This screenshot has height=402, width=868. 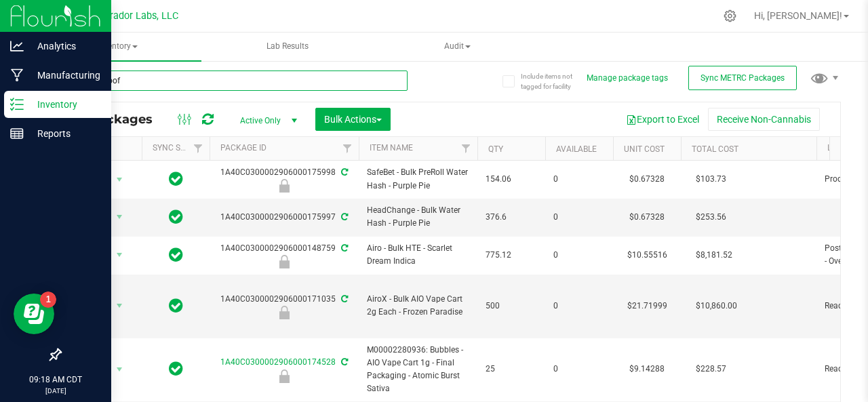 I want to click on button: Manage package tags, so click(x=627, y=78).